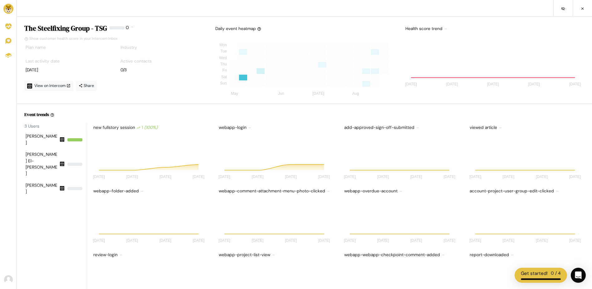 Image resolution: width=592 pixels, height=289 pixels. What do you see at coordinates (224, 77) in the screenshot?
I see `tspan: Sat` at bounding box center [224, 77].